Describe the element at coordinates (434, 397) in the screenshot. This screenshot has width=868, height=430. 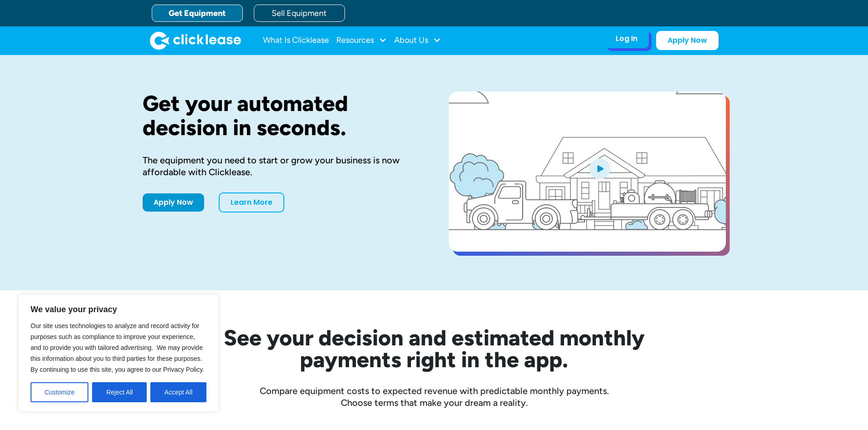
I see `div: Compare equipment costs to expected revenue with predictable monthly payments. Choose terms that ...` at that location.